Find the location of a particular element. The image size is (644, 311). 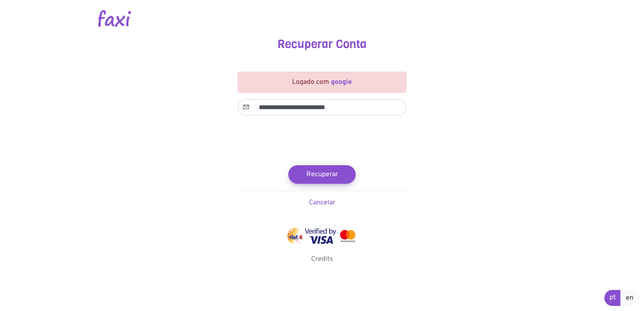

p: Logado com is located at coordinates (322, 82).